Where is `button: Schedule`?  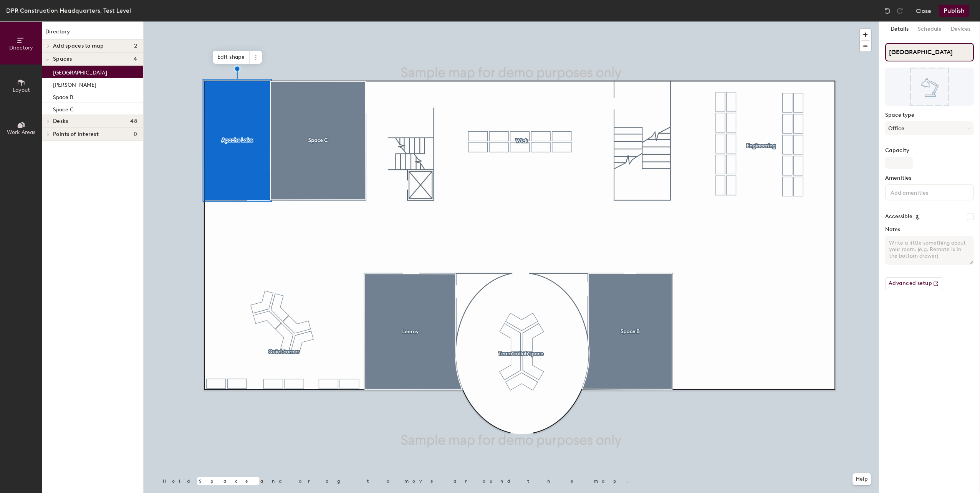 button: Schedule is located at coordinates (929, 29).